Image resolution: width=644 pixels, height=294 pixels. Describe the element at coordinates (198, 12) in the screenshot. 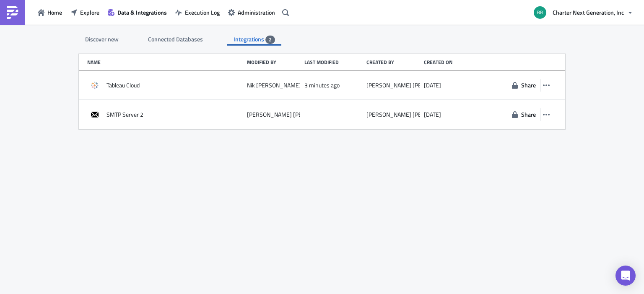

I see `a: Execution Log` at that location.